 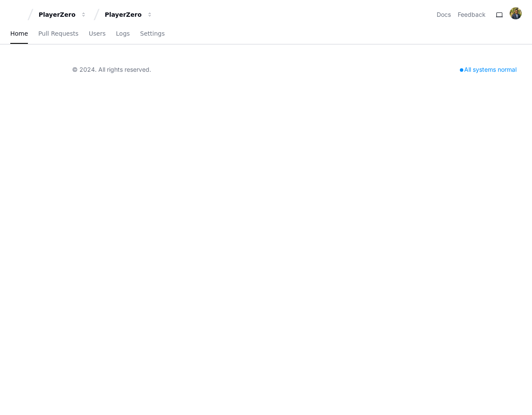 I want to click on button: Feedback, so click(x=472, y=14).